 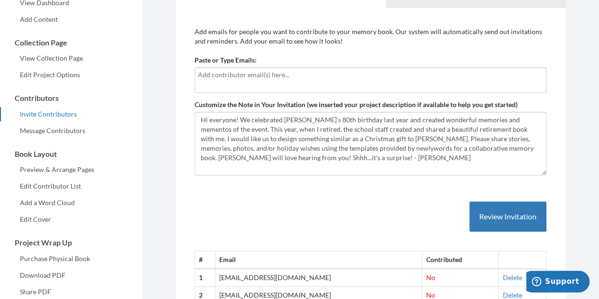 I want to click on input: Add contributor email(s) here..., so click(x=370, y=75).